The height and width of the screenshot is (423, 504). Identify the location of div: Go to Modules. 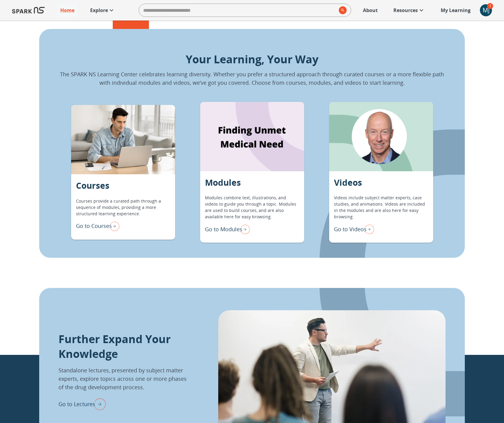
(227, 229).